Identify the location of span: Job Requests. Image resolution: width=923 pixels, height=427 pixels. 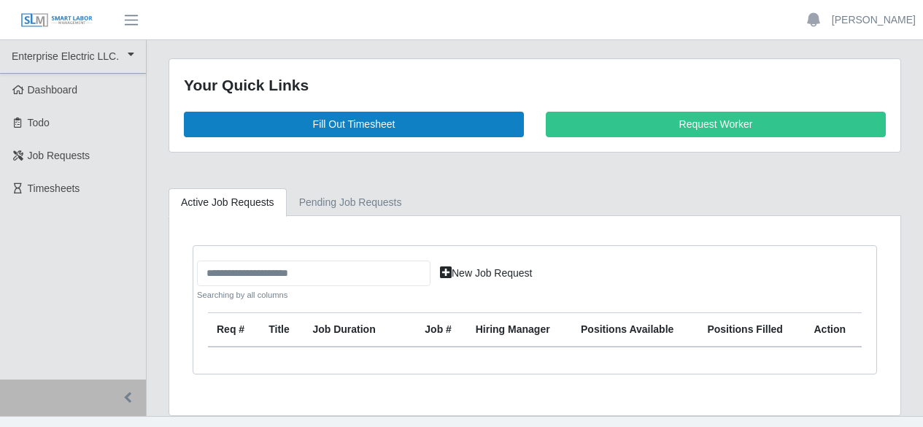
(59, 155).